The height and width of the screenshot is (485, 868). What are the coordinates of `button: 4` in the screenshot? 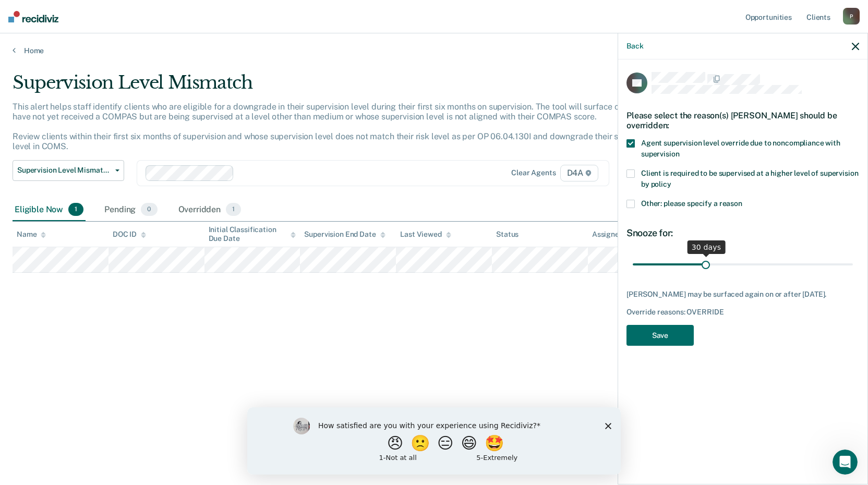 It's located at (223, 36).